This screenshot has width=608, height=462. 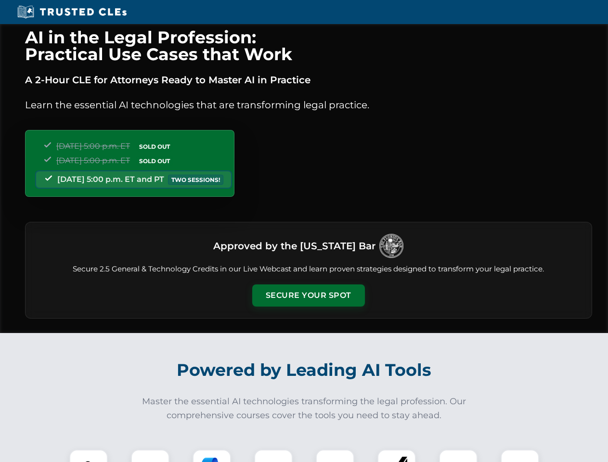 What do you see at coordinates (309, 46) in the screenshot?
I see `h1: AI in the Legal Profession: Practical Use Cases that Work` at bounding box center [309, 46].